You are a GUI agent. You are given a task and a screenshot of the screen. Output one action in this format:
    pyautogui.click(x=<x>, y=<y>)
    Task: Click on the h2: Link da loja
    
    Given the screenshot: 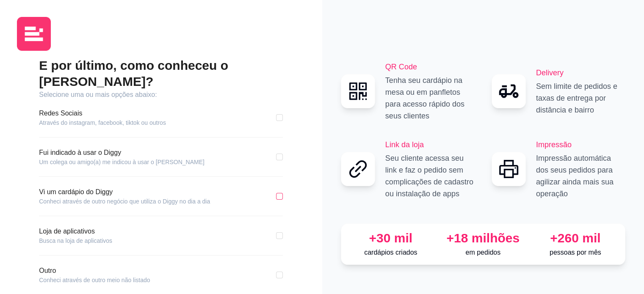 What is the action you would take?
    pyautogui.click(x=430, y=144)
    